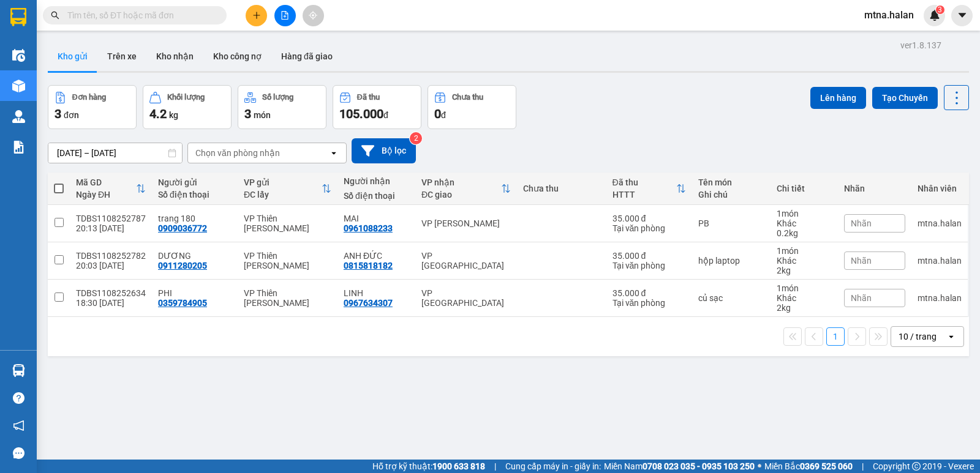  I want to click on div: Chọn văn phòng nhận, so click(237, 153).